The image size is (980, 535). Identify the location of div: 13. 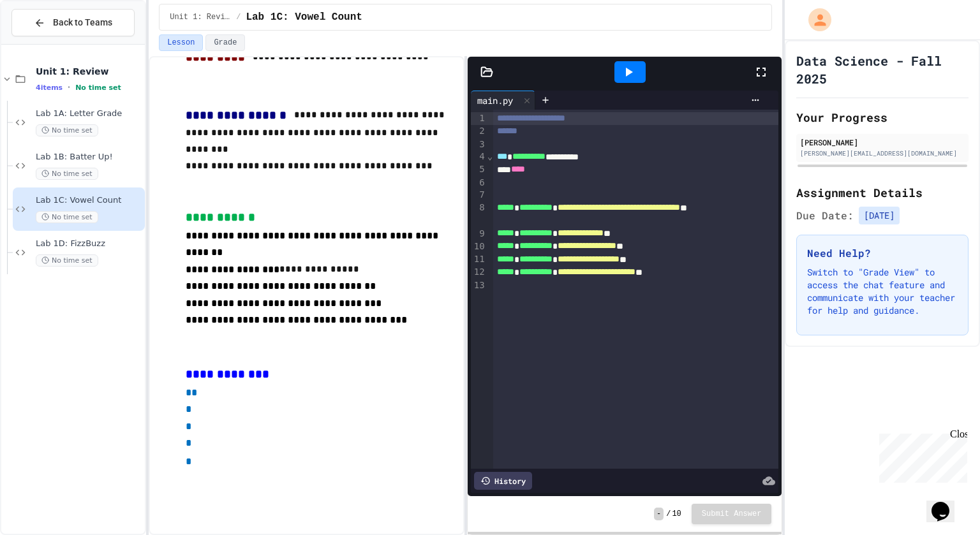
(479, 285).